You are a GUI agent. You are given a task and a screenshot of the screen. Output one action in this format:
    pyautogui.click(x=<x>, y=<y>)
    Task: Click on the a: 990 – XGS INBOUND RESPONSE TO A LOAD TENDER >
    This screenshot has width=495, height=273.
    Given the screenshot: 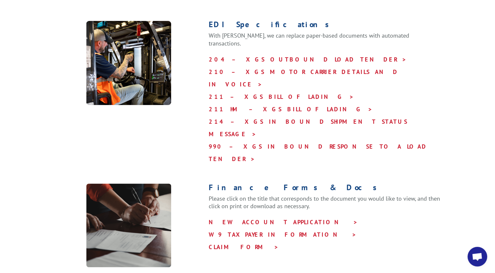 What is the action you would take?
    pyautogui.click(x=318, y=152)
    